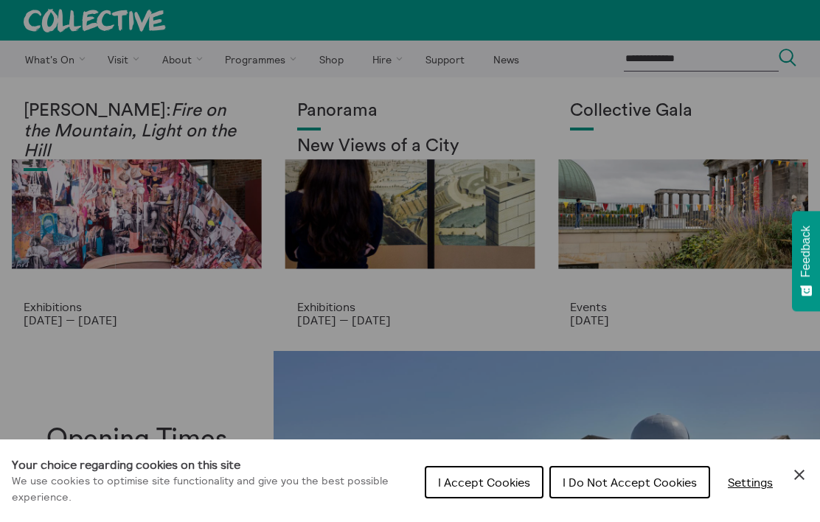 The image size is (820, 522). What do you see at coordinates (630, 482) in the screenshot?
I see `button: I Do Not Accept Cookies` at bounding box center [630, 482].